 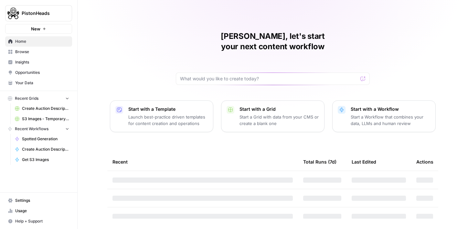 I want to click on a: Create Auction Description Page, so click(x=42, y=149).